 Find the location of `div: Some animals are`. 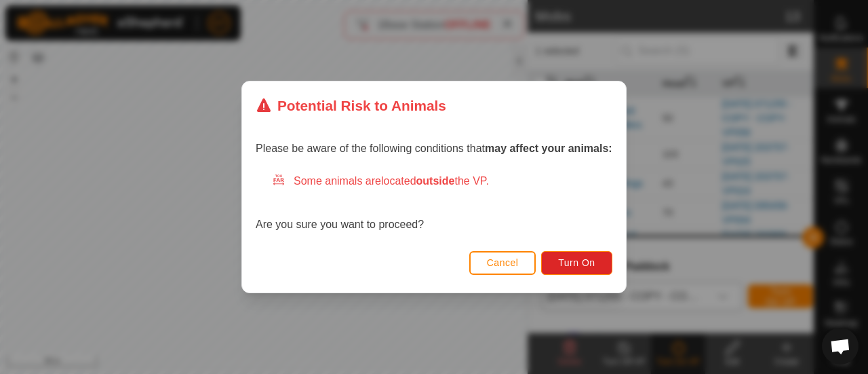

div: Some animals are is located at coordinates (442, 181).